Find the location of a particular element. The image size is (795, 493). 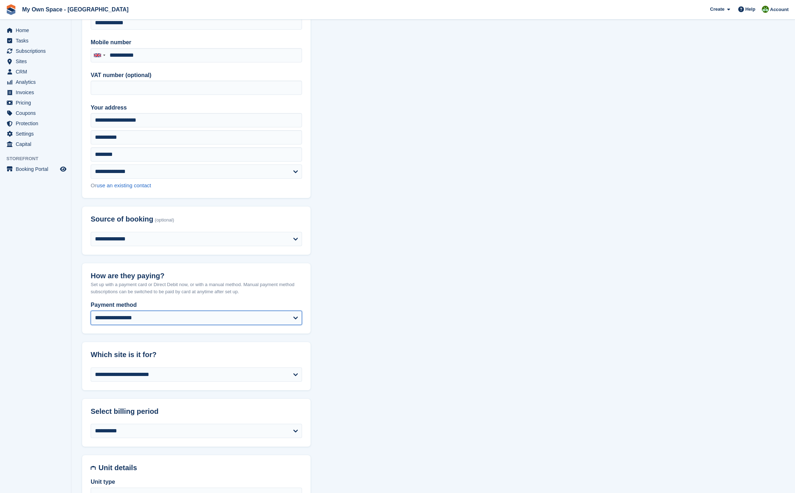

span: Account is located at coordinates (779, 10).